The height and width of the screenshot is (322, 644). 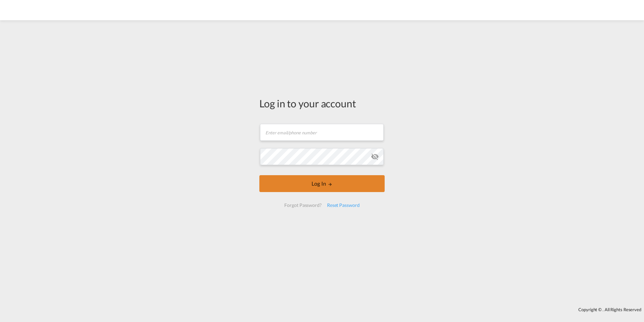 What do you see at coordinates (322, 132) in the screenshot?
I see `input: Enter email/phone number` at bounding box center [322, 132].